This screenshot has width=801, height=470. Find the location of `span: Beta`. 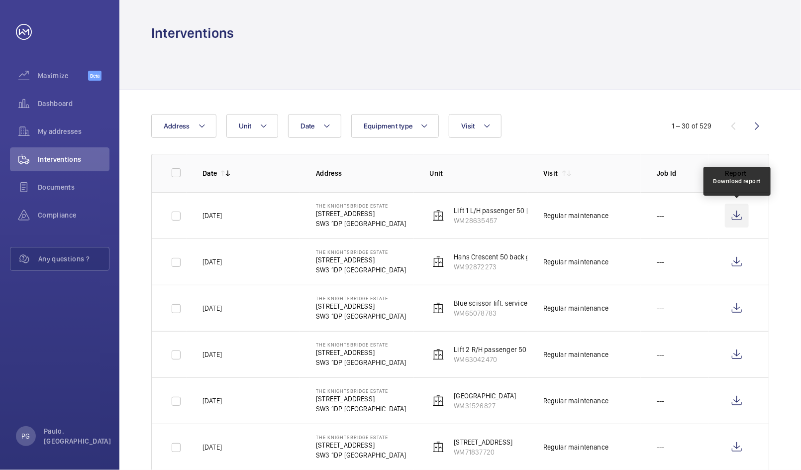

span: Beta is located at coordinates (95, 76).